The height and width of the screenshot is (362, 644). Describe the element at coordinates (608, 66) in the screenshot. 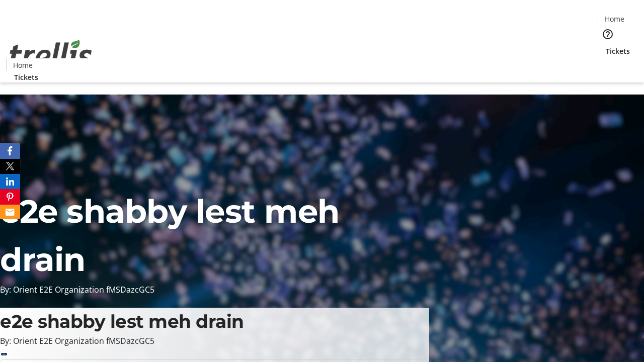

I see `button: Cart` at that location.